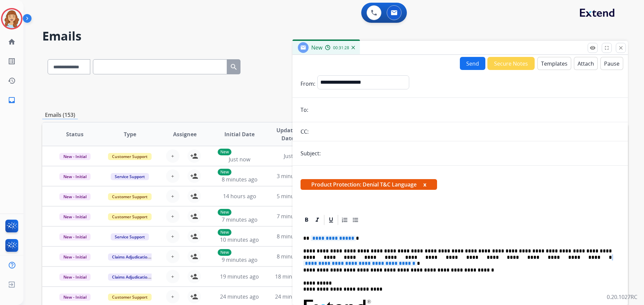 This screenshot has height=305, width=644. What do you see at coordinates (554, 63) in the screenshot?
I see `button: Templates` at bounding box center [554, 63].